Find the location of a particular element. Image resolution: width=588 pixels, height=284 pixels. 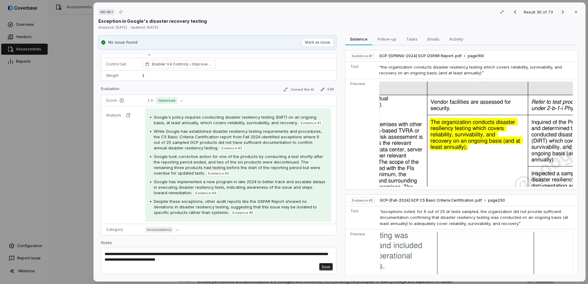

span: While Google has established disaster resiliency testing requirements and procedures, the C5 Basi... is located at coordinates (238, 140).